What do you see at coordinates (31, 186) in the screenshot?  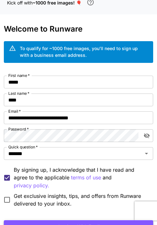 I see `p: privacy policy.` at bounding box center [31, 186].